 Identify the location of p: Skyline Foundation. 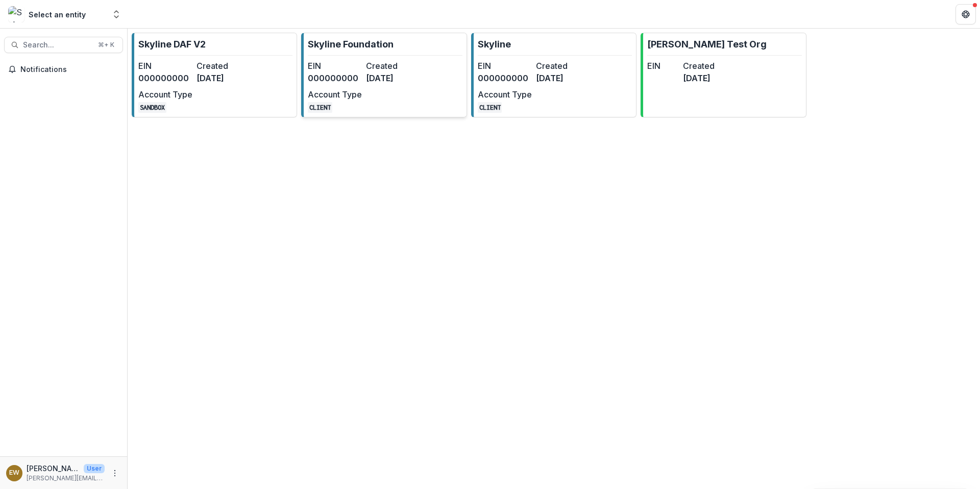
(351, 44).